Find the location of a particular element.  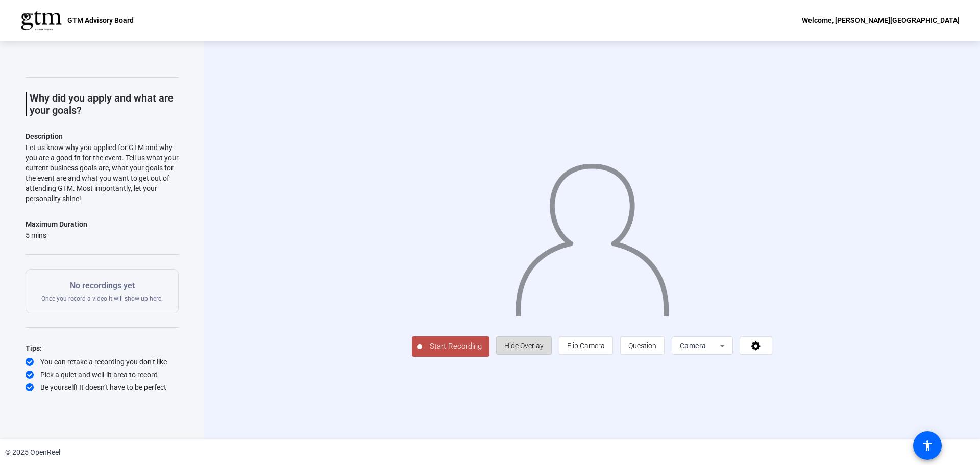

img: OpenReel logo is located at coordinates (42, 20).